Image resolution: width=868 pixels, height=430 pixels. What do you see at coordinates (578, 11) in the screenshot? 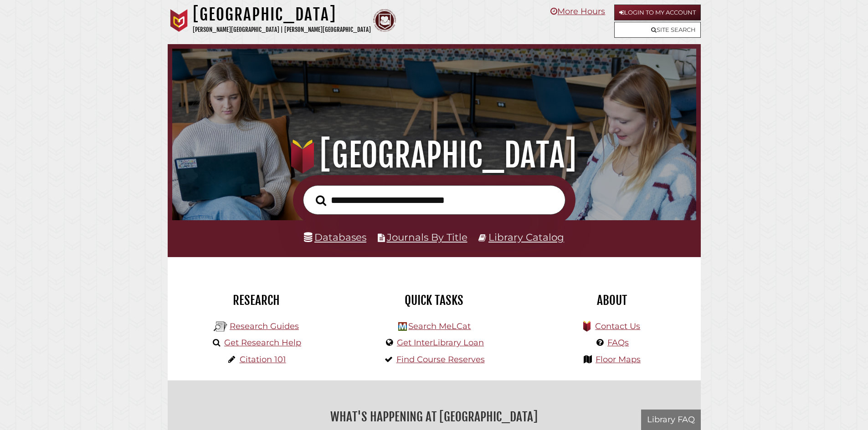
I see `a: More Hours` at bounding box center [578, 11].